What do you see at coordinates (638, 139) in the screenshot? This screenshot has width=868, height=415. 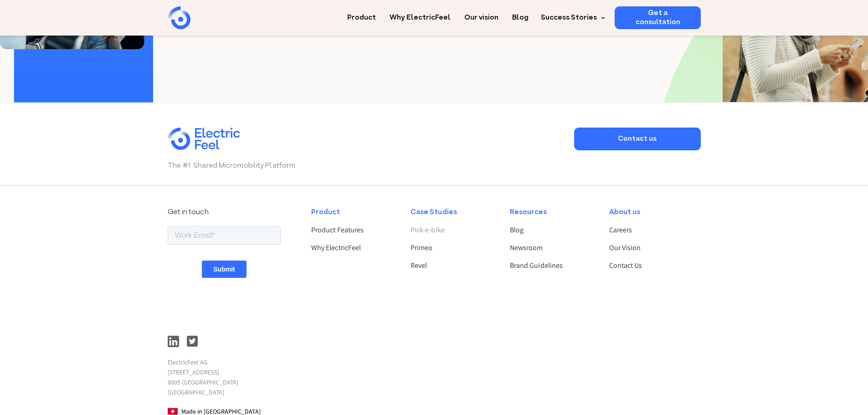 I see `a: Contact us` at bounding box center [638, 139].